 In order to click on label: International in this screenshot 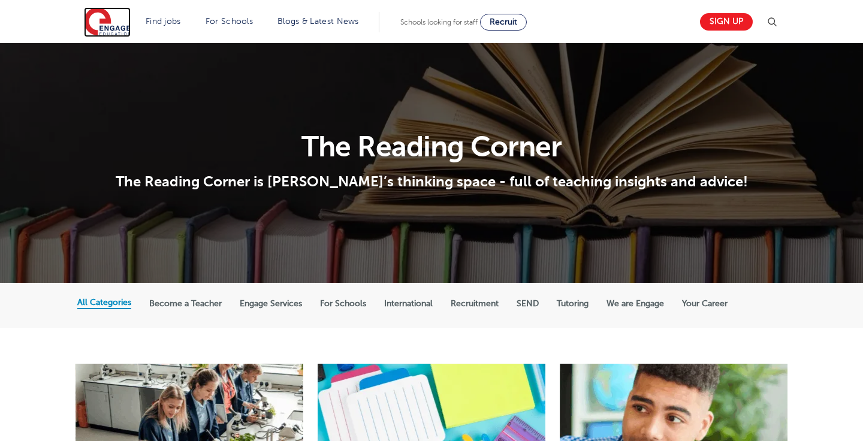, I will do `click(408, 304)`.